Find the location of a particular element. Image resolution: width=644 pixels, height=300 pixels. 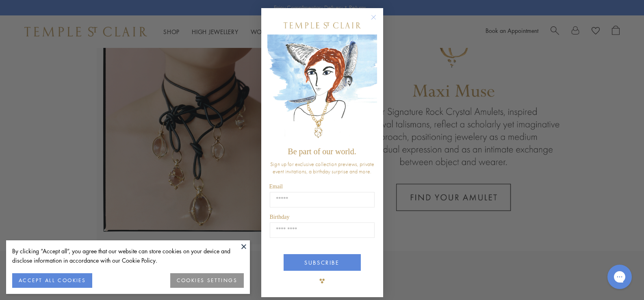

img: TSC is located at coordinates (322, 281).